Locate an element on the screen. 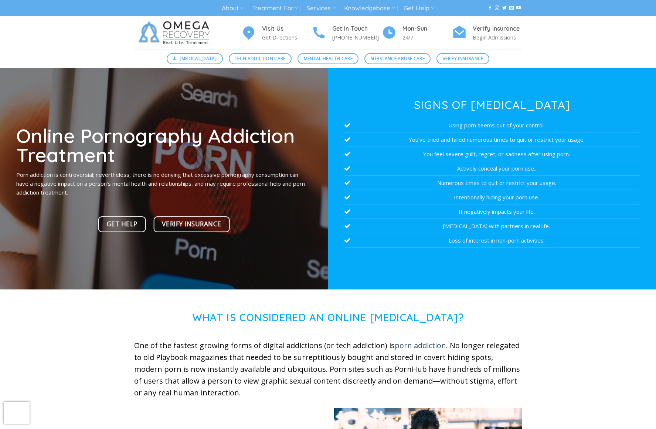 This screenshot has width=656, height=429. a: Send us an email is located at coordinates (511, 8).